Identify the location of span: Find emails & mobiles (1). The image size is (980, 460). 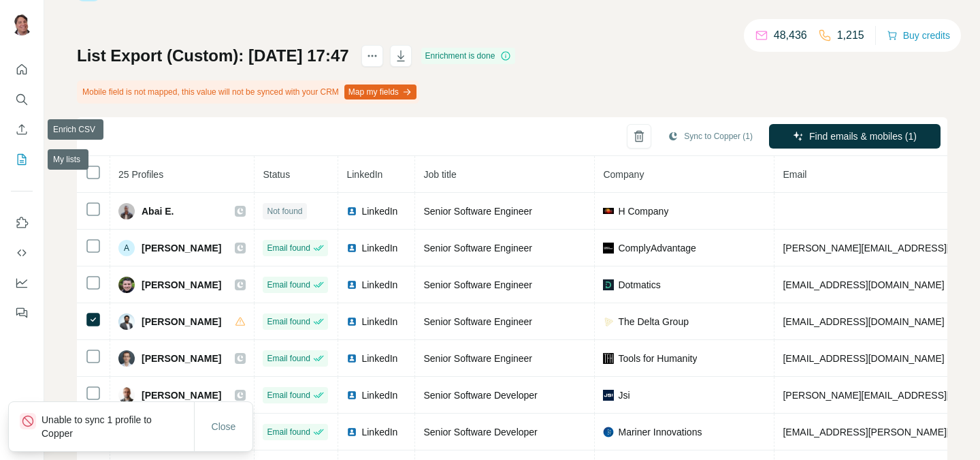
(863, 136).